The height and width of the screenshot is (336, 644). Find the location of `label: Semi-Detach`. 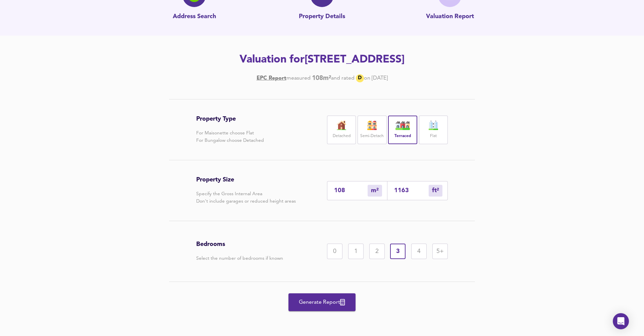

label: Semi-Detach is located at coordinates (372, 136).